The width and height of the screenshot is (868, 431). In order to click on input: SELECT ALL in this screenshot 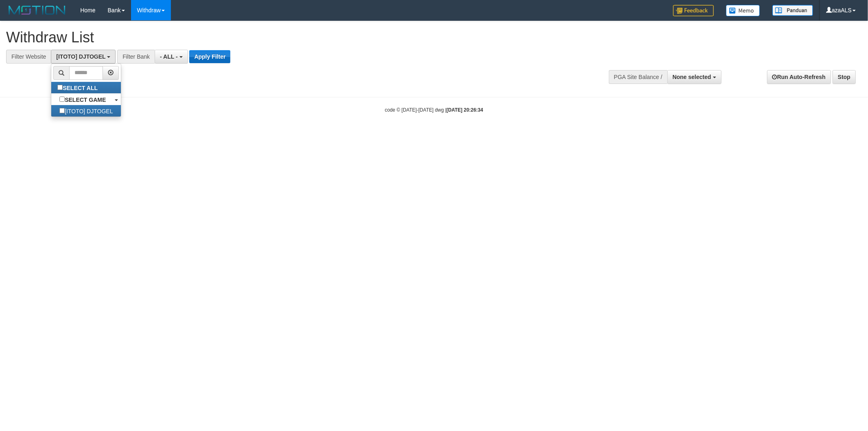, I will do `click(60, 87)`.